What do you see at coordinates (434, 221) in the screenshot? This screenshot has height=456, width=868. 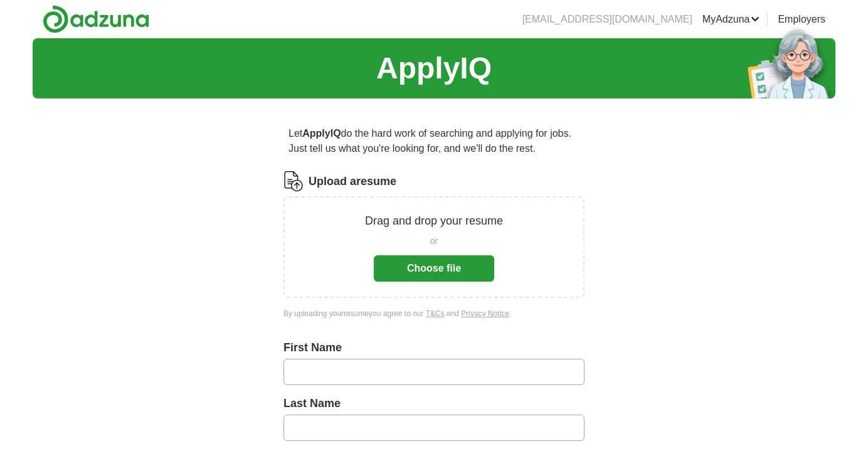 I see `p: Drag and drop your resume` at bounding box center [434, 221].